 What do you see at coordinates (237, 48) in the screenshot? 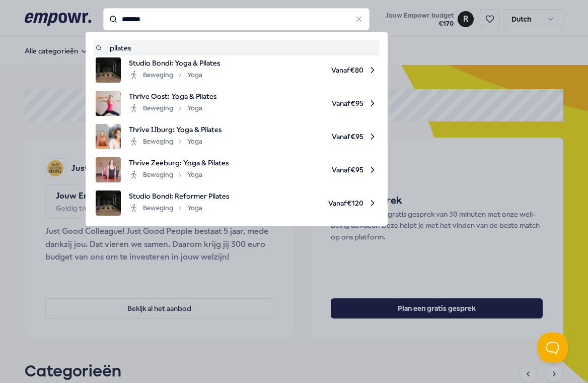
I see `a: pilates` at bounding box center [237, 48].